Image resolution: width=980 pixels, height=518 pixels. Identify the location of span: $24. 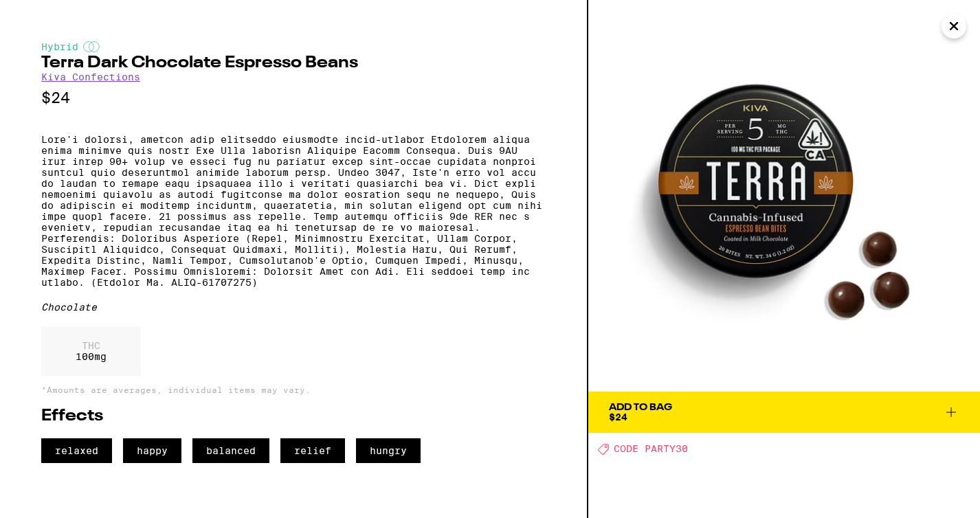
(618, 417).